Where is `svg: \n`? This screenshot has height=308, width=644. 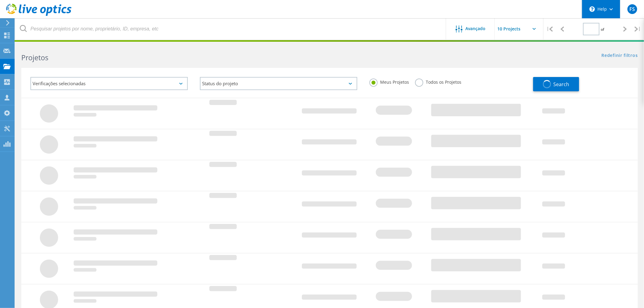
svg: \n is located at coordinates (592, 9).